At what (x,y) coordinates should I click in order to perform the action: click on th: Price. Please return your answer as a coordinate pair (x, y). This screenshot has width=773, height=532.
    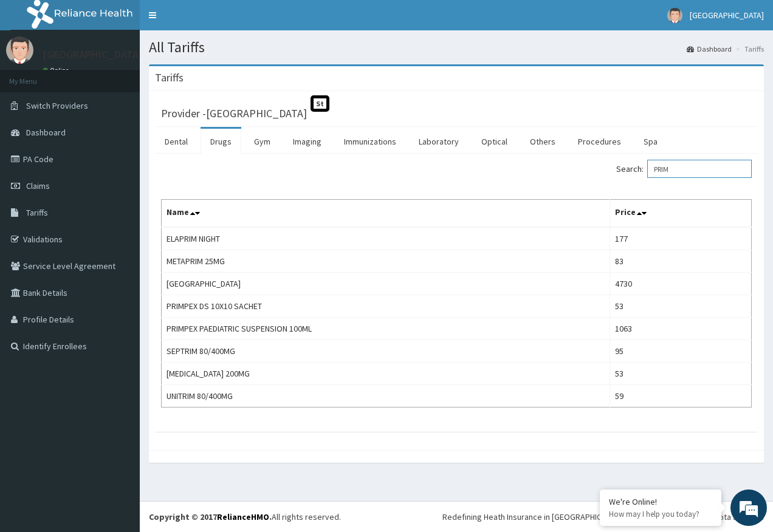
    Looking at the image, I should click on (680, 214).